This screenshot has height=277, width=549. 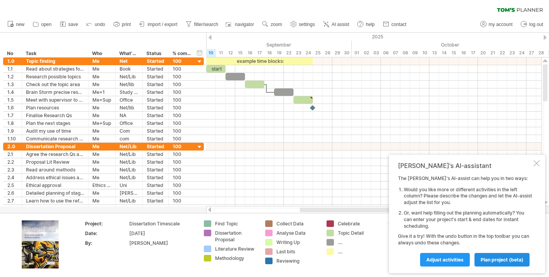 What do you see at coordinates (55, 84) in the screenshot?
I see `div: Check out the topic area` at bounding box center [55, 84].